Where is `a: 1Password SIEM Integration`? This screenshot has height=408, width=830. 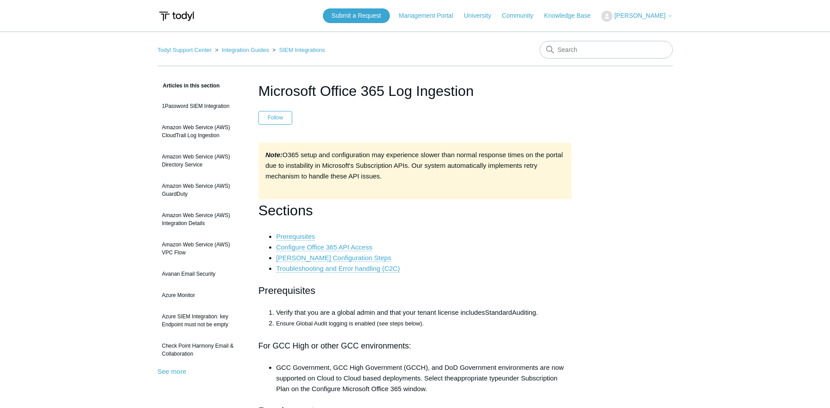 a: 1Password SIEM Integration is located at coordinates (201, 106).